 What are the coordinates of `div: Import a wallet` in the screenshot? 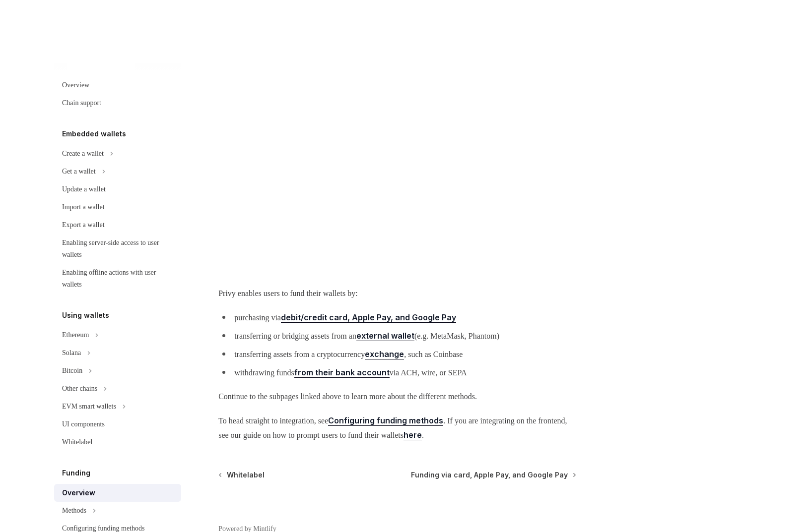 It's located at (84, 207).